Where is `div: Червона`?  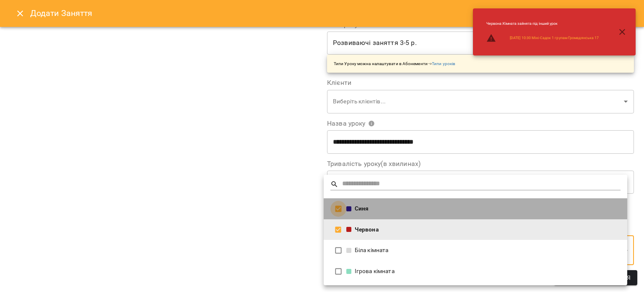
div: Червона is located at coordinates (483, 230).